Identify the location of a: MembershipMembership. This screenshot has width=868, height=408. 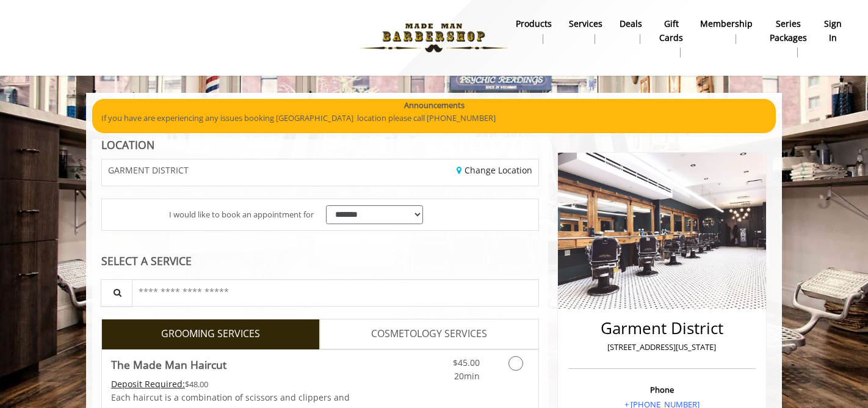
(727, 31).